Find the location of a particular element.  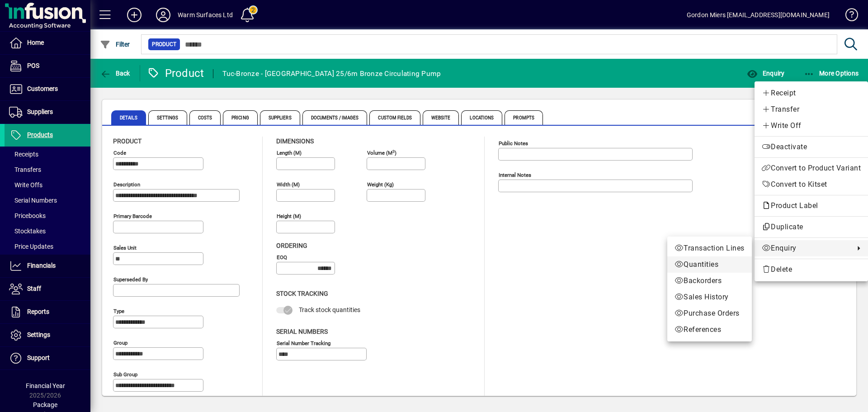

span: Enquiry is located at coordinates (806, 248).